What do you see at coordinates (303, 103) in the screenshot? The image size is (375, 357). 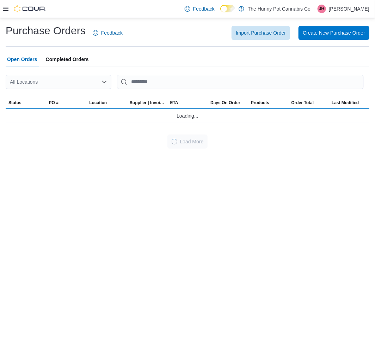 I see `span: Order Total` at bounding box center [303, 103].